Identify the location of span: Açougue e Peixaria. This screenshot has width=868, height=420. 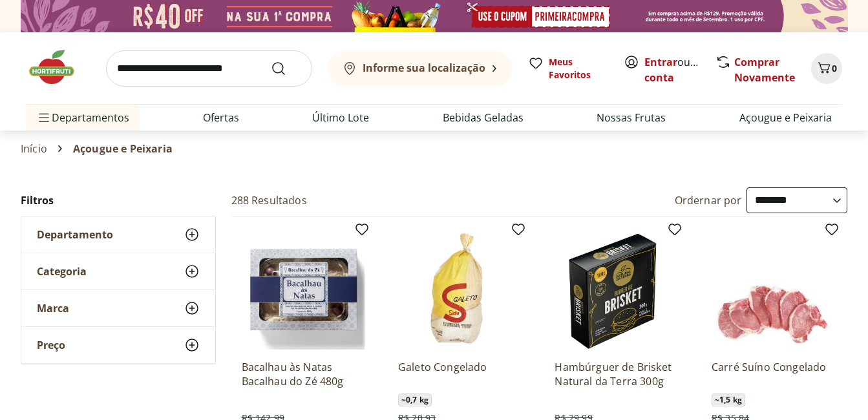
(123, 148).